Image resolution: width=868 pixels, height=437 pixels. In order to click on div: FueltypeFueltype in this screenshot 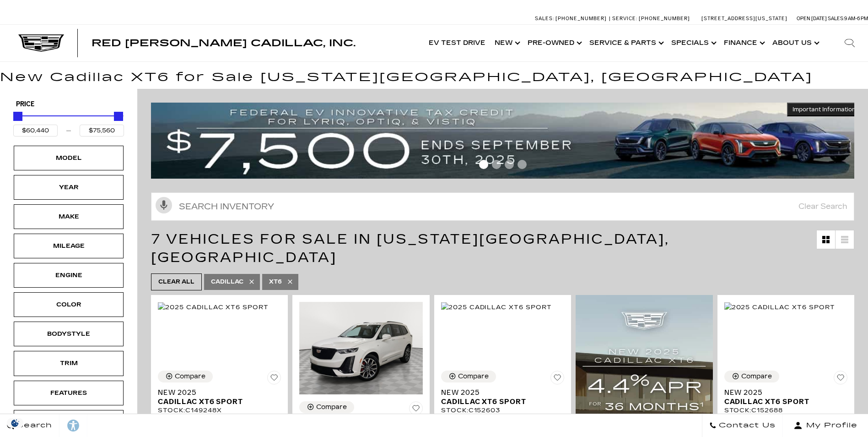, I will do `click(69, 422)`.